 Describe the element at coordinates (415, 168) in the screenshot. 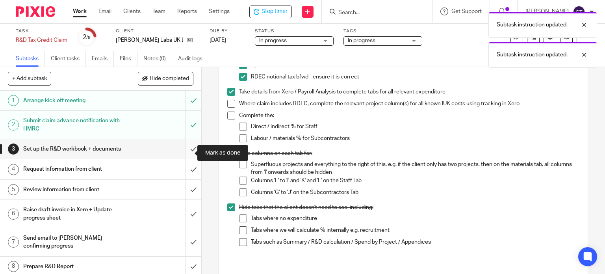

I see `p: Superfluous projects and everything to the right of this. e.g. if the client only has two project...` at that location.